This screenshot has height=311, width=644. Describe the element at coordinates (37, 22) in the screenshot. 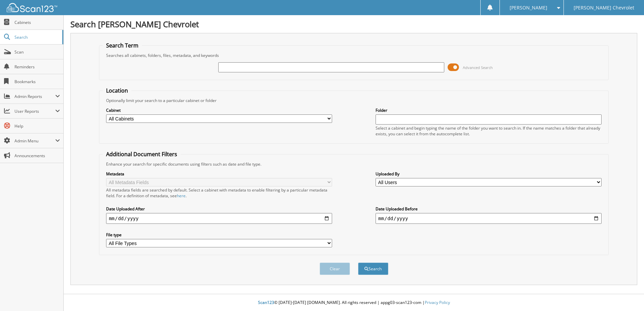

I see `span: Cabinets` at that location.